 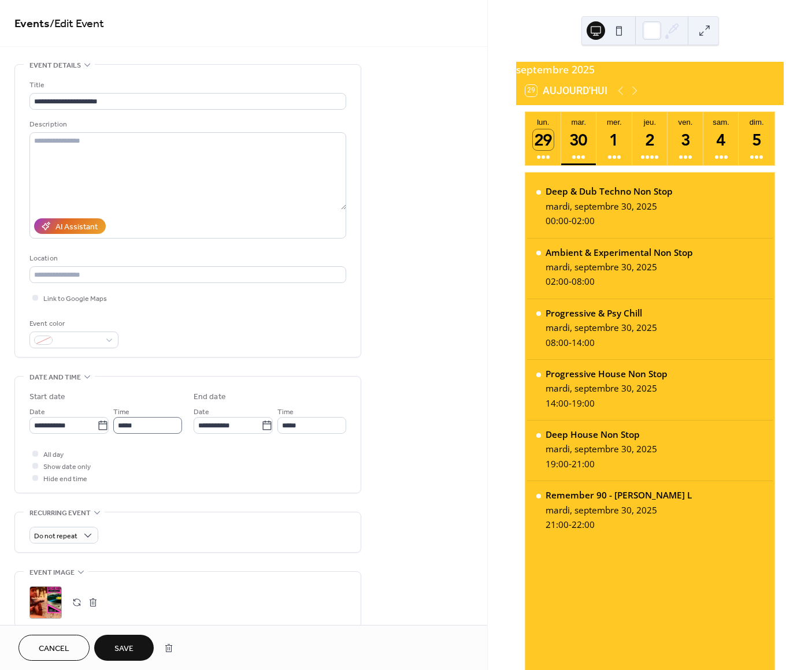 I want to click on div: Deep & Dub Techno Non Stop, so click(x=609, y=191).